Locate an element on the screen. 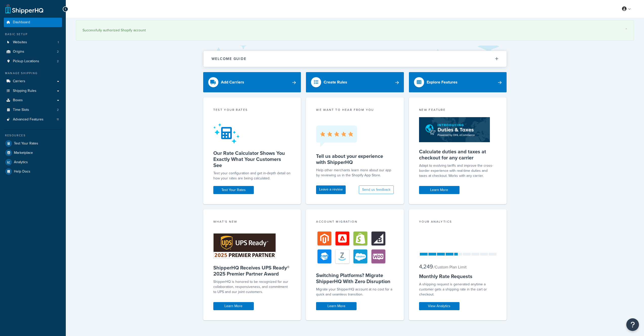  a: Time Slots2 is located at coordinates (33, 110).